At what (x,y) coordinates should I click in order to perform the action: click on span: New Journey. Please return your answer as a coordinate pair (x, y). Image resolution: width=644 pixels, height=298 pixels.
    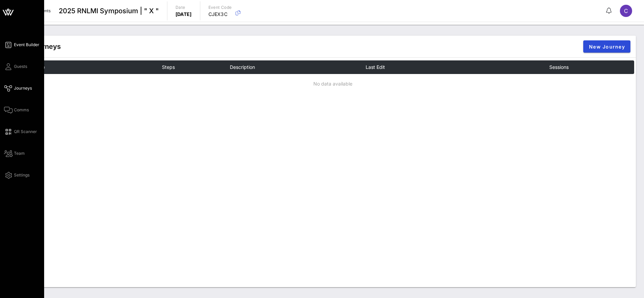
    Looking at the image, I should click on (607, 47).